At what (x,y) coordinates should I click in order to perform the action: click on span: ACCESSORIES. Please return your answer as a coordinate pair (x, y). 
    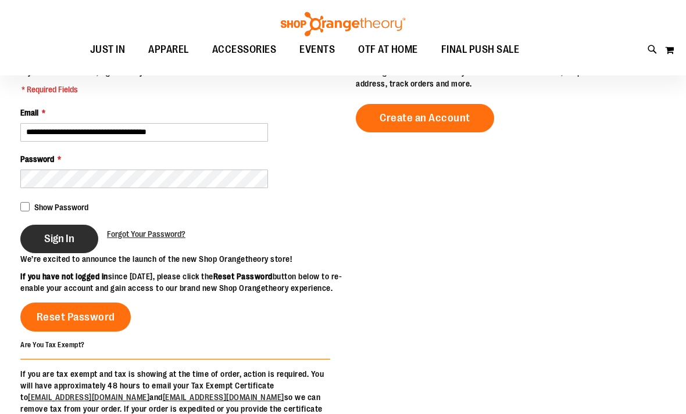
    Looking at the image, I should click on (244, 49).